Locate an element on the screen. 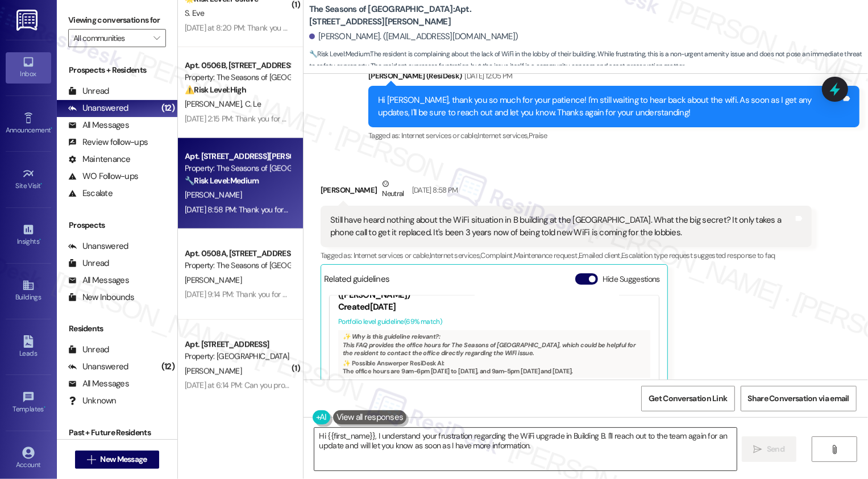 The height and width of the screenshot is (479, 868). a: Site Visit • is located at coordinates (29, 180).